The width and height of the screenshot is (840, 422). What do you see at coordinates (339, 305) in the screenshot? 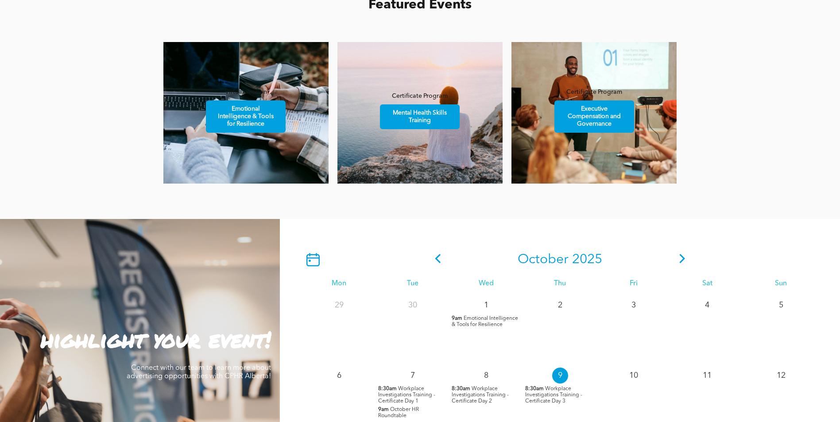
I see `p: 29` at bounding box center [339, 305].